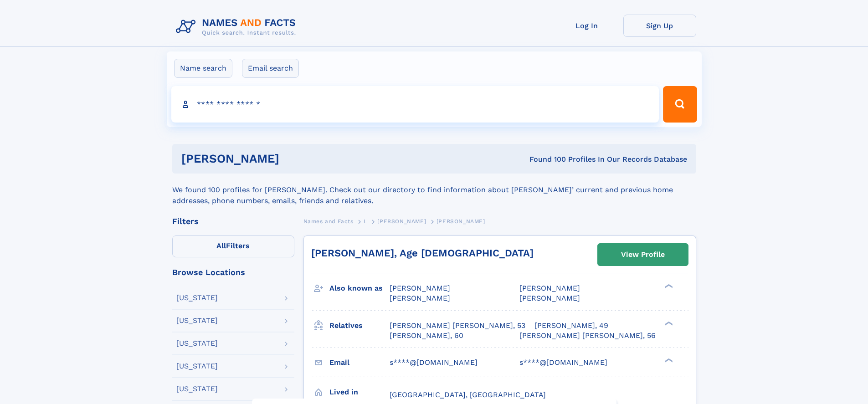 This screenshot has height=404, width=868. What do you see at coordinates (546, 160) in the screenshot?
I see `div: Found 100 Profiles In Our Records Database` at bounding box center [546, 160].